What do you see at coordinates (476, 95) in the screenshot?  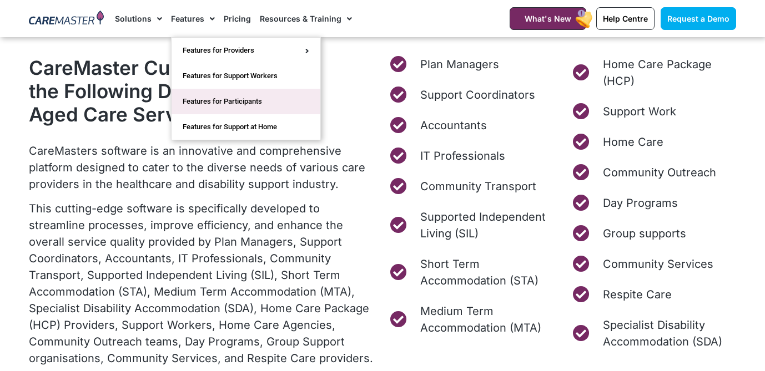 I see `span: Support Coordinators` at bounding box center [476, 95].